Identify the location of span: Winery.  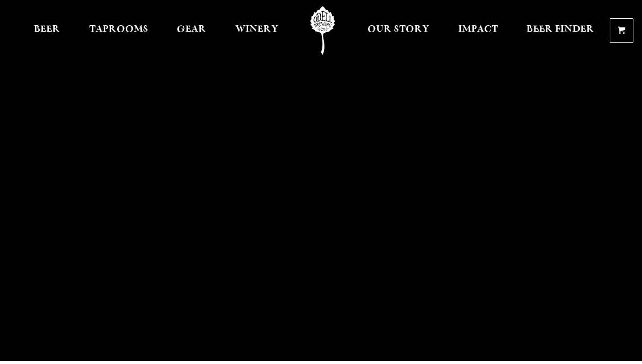
(257, 30).